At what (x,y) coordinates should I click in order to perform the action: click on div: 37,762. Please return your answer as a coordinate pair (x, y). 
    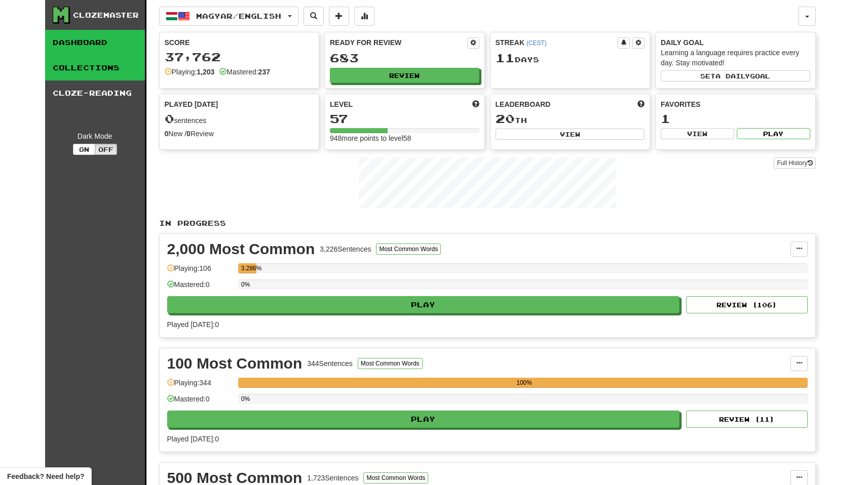
    Looking at the image, I should click on (239, 57).